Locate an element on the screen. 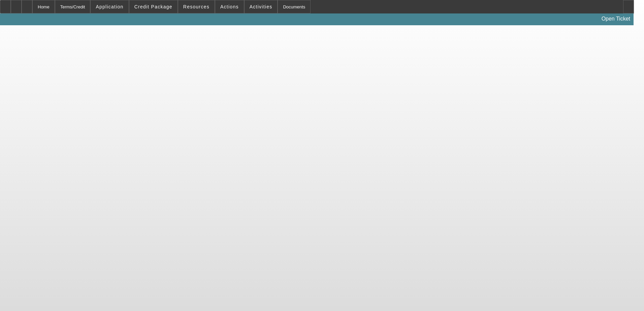 This screenshot has width=644, height=311. button: Credit Package is located at coordinates (153, 7).